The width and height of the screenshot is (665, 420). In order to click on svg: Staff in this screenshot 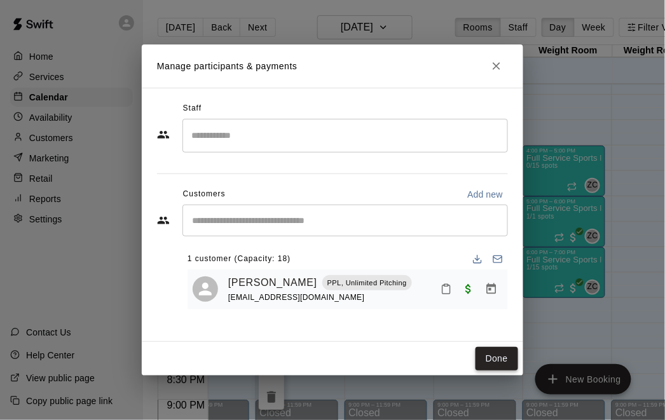, I will do `click(163, 135)`.